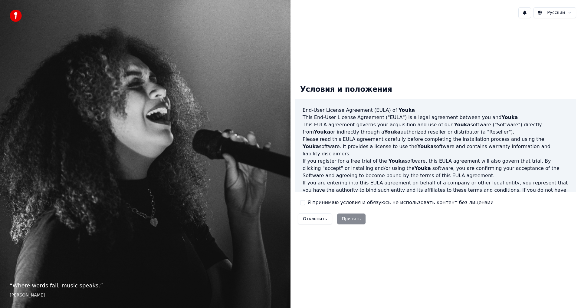 Image resolution: width=581 pixels, height=308 pixels. Describe the element at coordinates (436, 128) in the screenshot. I see `p: This EULA agreement governs your acquisition and use of our software ("Software") directly from o...` at that location.